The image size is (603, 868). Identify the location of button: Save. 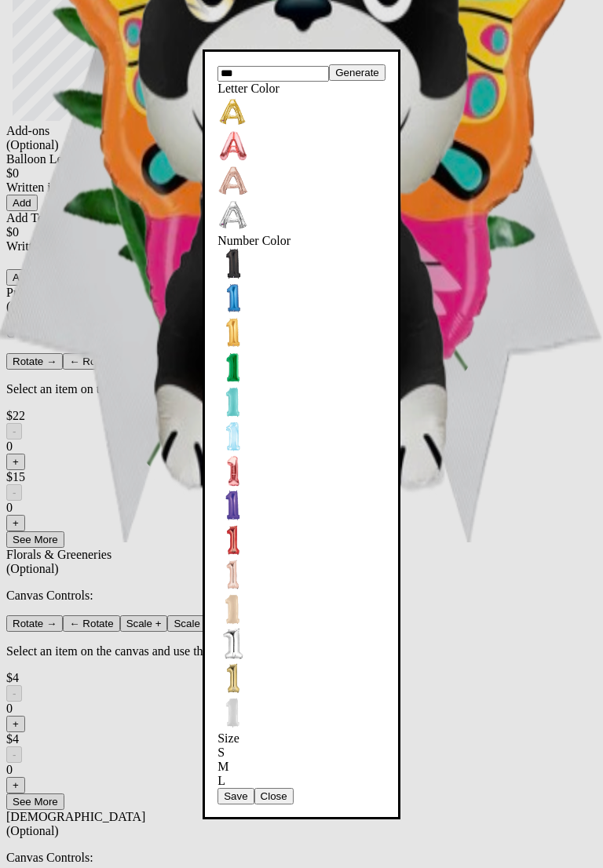
(236, 796).